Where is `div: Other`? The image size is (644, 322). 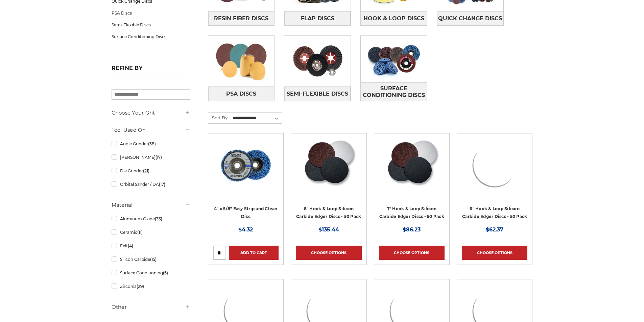 div: Other is located at coordinates (151, 307).